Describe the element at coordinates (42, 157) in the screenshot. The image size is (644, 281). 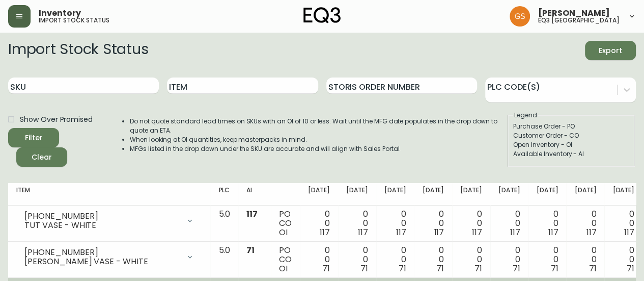
I see `span: Clear` at that location.